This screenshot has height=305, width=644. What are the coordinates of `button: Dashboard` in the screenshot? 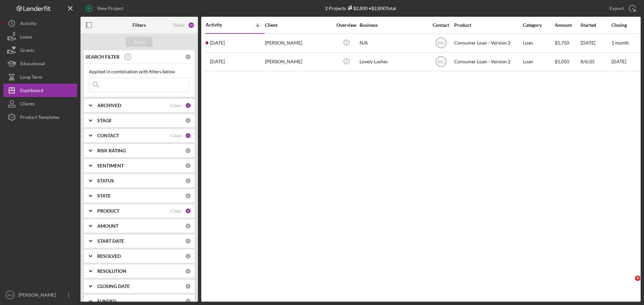 It's located at (40, 91).